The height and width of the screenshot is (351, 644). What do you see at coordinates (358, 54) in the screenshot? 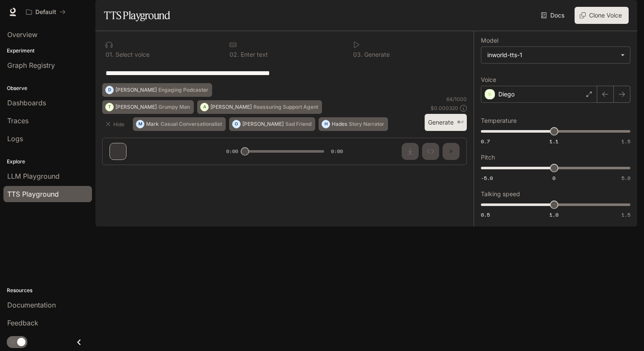
I see `p: 0 3 .` at bounding box center [358, 54].